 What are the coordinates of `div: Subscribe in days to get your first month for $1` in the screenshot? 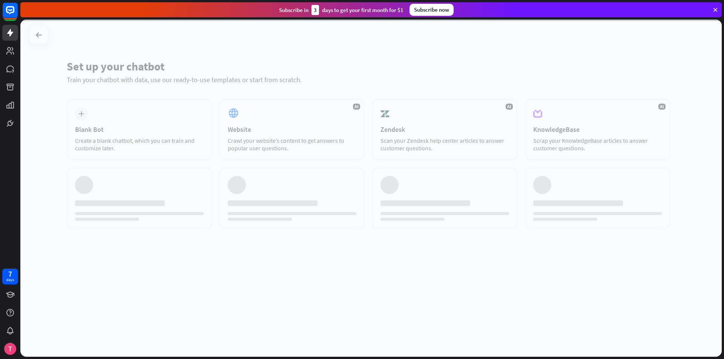 It's located at (341, 10).